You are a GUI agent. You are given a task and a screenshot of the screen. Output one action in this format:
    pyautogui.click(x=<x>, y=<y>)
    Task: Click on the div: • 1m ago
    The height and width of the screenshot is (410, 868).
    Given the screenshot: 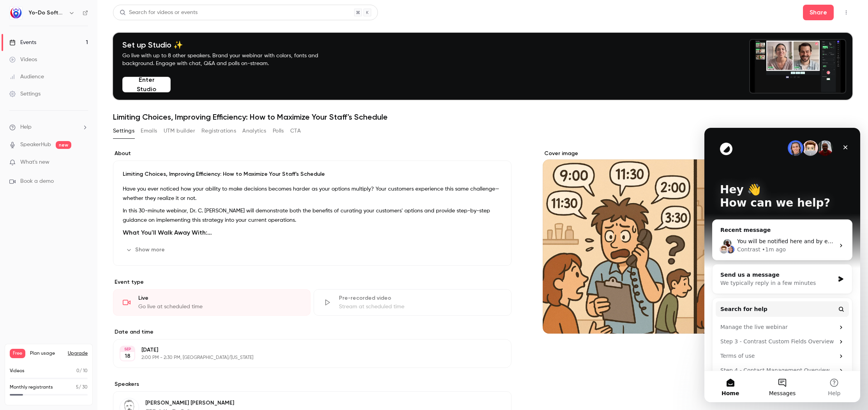 What is the action you would take?
    pyautogui.click(x=69, y=122)
    